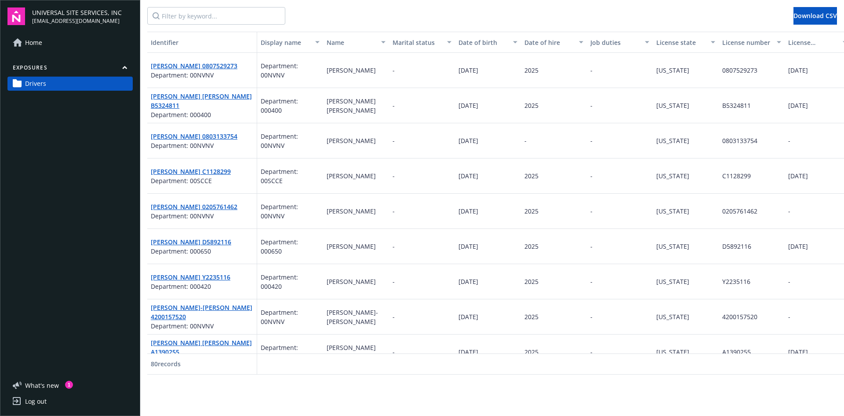 This screenshot has width=844, height=416. I want to click on a: Drivers, so click(70, 84).